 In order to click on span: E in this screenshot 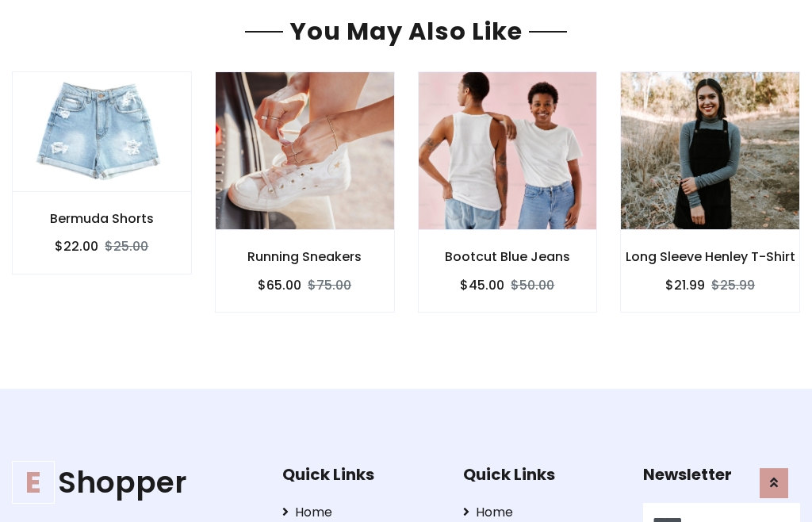, I will do `click(33, 482)`.